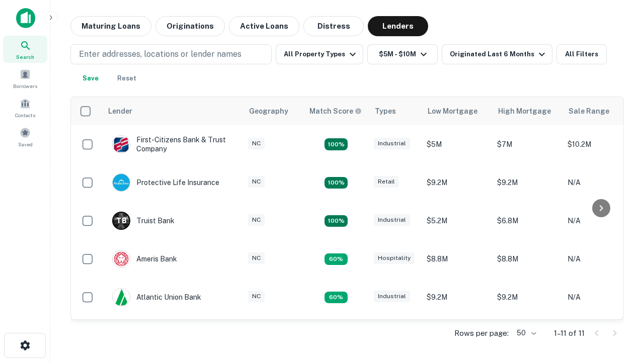 This screenshot has height=362, width=644. I want to click on div: First-citizens Bank & Trust Company, so click(173, 144).